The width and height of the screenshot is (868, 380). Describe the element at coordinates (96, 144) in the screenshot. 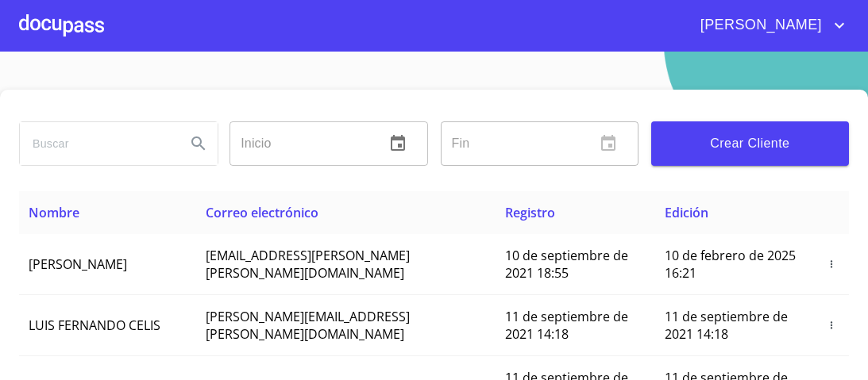

I see `input: search` at that location.